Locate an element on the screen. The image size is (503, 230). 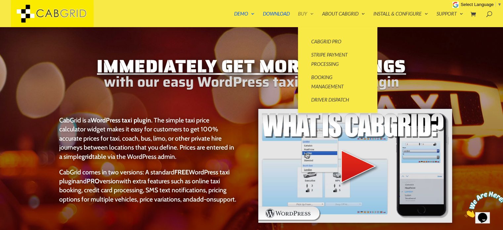
p: CabGrid is a . The simple taxi price calculator widget makes it easy for customers to get 100% ac... is located at coordinates (148, 142).